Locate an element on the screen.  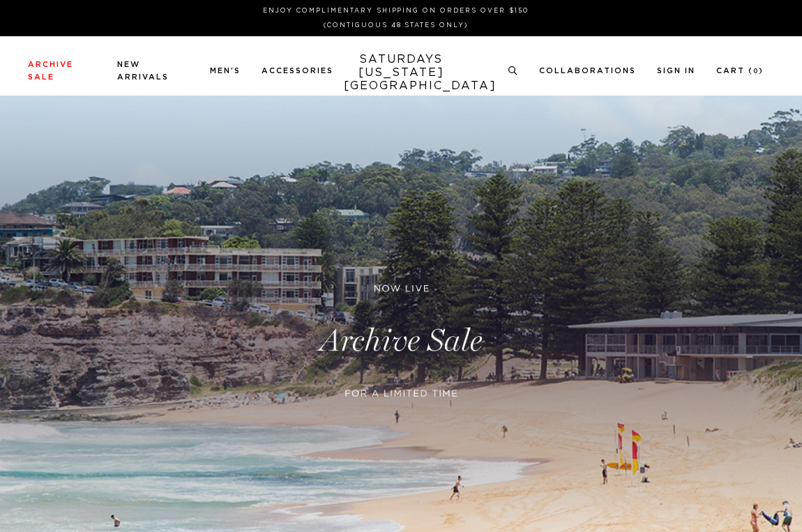
a: Archive Sale is located at coordinates (50, 70).